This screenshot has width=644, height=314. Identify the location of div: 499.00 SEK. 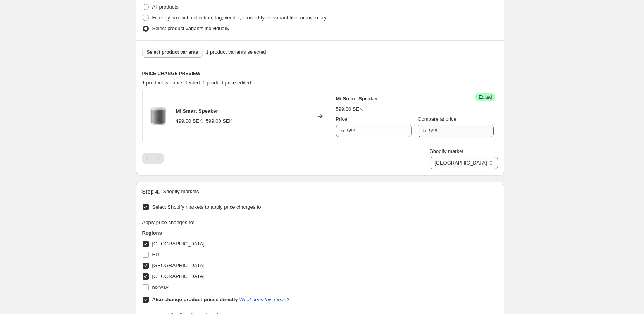
(189, 121).